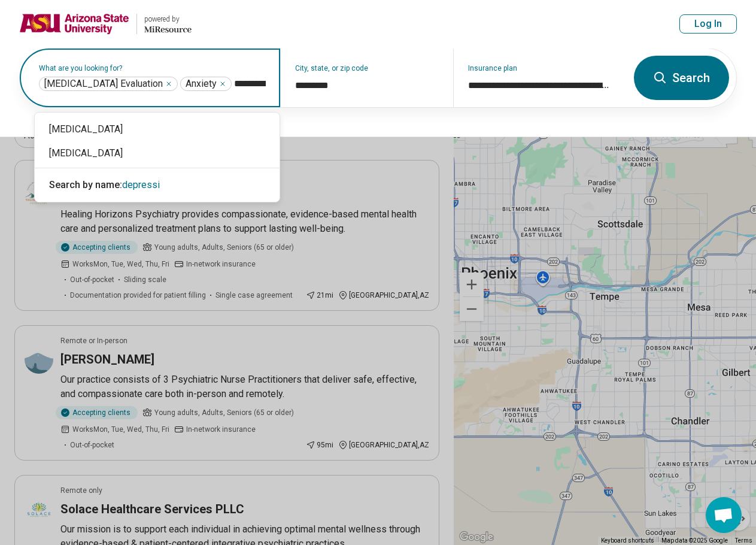 The image size is (756, 545). Describe the element at coordinates (152, 68) in the screenshot. I see `label: What are you looking for?` at that location.